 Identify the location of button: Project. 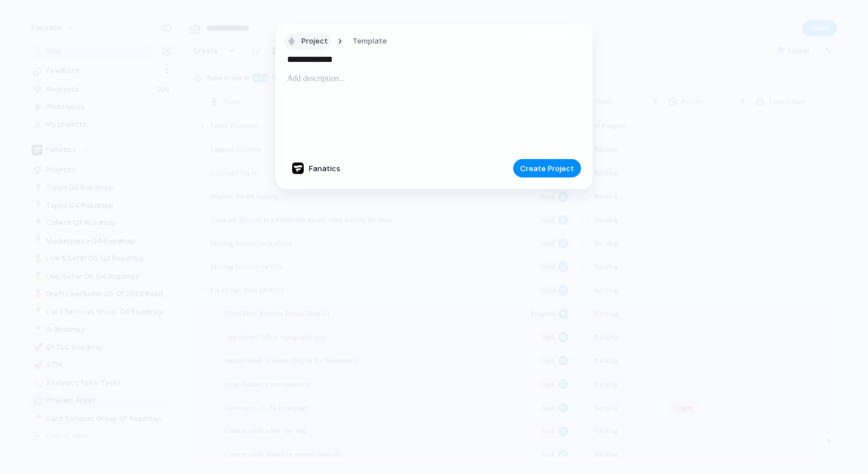
(307, 41).